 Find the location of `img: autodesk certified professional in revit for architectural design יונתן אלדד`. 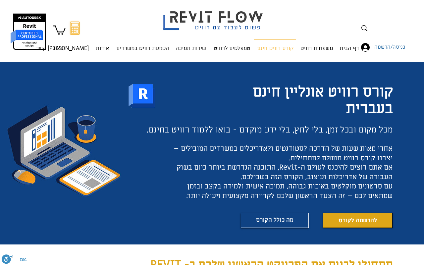

img: autodesk certified professional in revit for architectural design יונתן אלדד is located at coordinates (28, 31).